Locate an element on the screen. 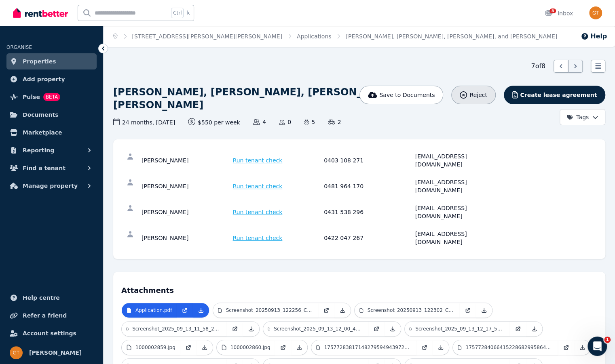 Image resolution: width=615 pixels, height=364 pixels. p: 1000002859.jpg is located at coordinates (155, 347).